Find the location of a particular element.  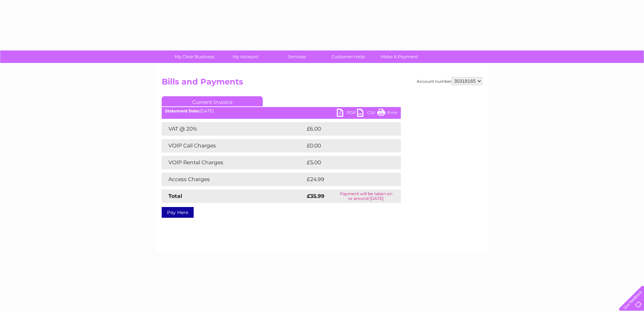

a: Services is located at coordinates (297, 56).